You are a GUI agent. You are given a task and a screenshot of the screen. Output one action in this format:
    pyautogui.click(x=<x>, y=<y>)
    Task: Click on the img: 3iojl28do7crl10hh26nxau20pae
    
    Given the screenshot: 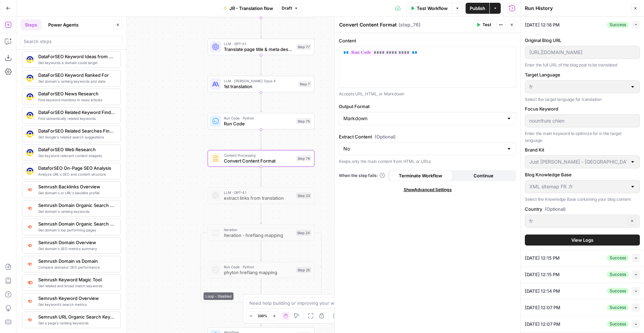 What is the action you would take?
    pyautogui.click(x=30, y=78)
    